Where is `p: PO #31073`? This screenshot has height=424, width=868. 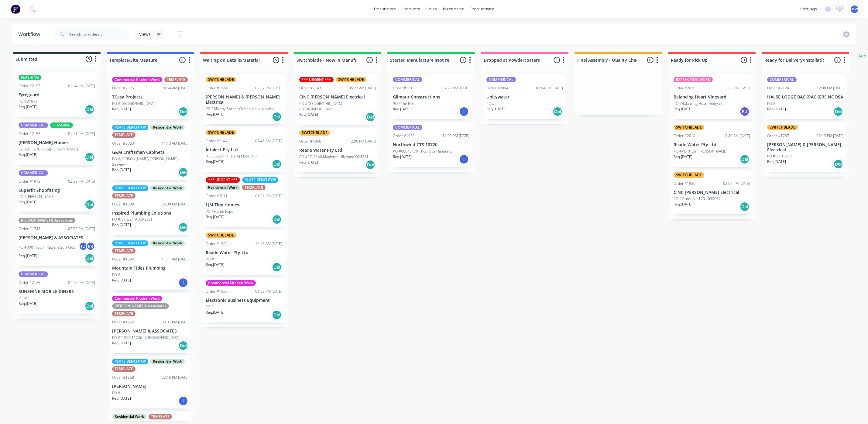
p: PO #31073 is located at coordinates (28, 102).